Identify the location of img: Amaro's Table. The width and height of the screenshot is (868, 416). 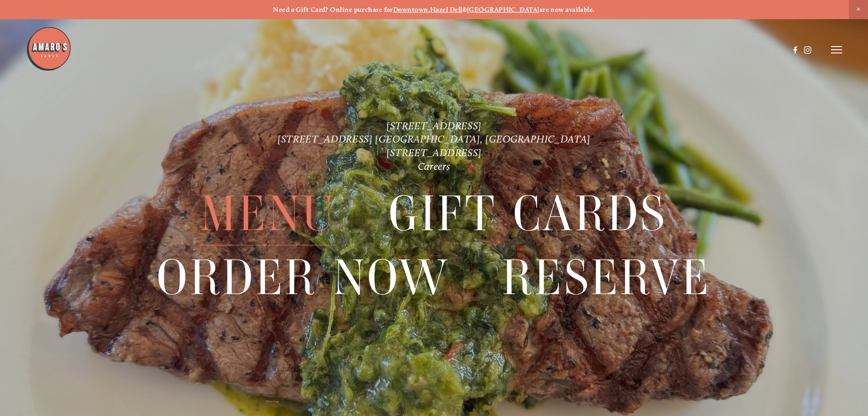
(48, 48).